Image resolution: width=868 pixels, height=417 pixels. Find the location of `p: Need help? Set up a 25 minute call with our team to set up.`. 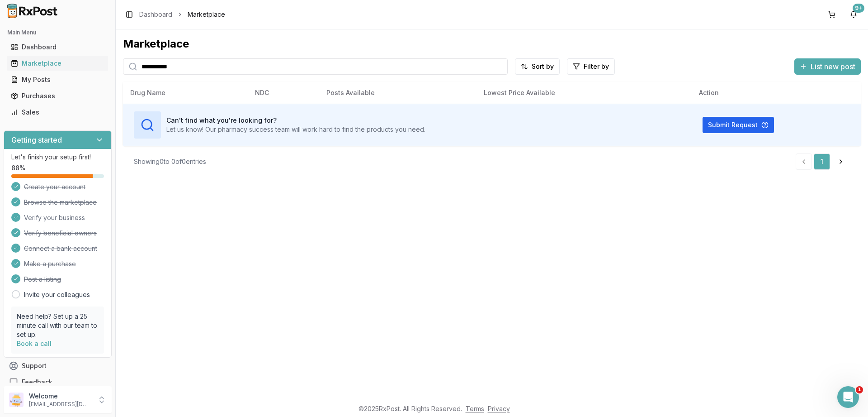

p: Need help? Set up a 25 minute call with our team to set up. is located at coordinates (57, 325).